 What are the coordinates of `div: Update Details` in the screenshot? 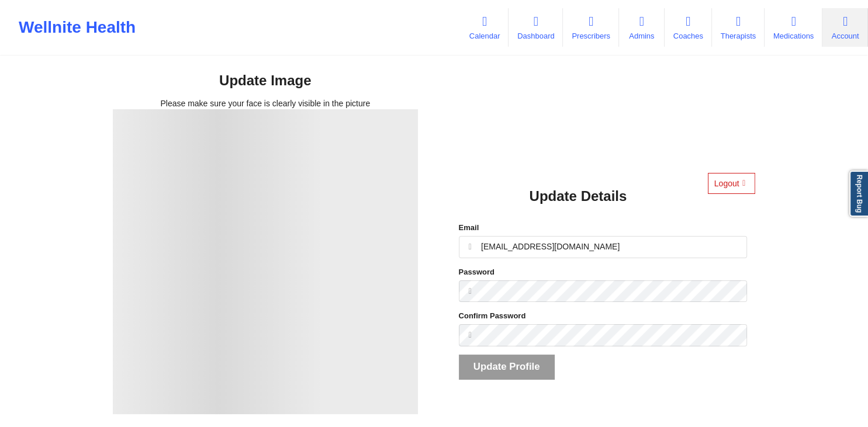 It's located at (577, 196).